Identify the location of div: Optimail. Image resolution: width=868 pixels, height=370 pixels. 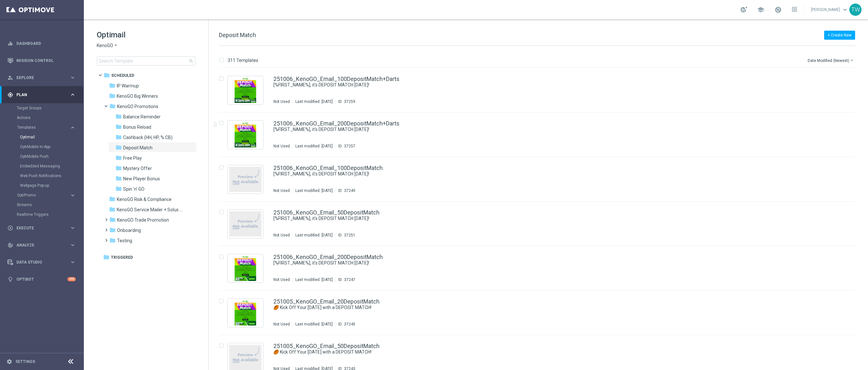
(52, 137).